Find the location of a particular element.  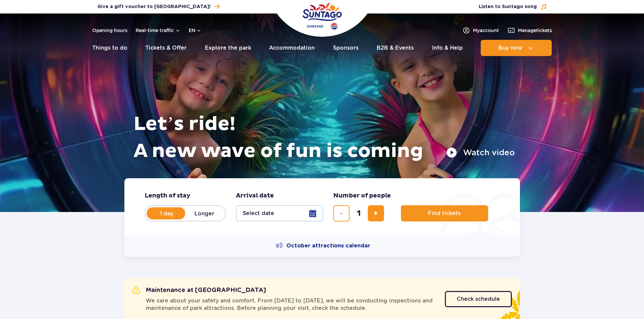

a: Sponsors is located at coordinates (346, 48).